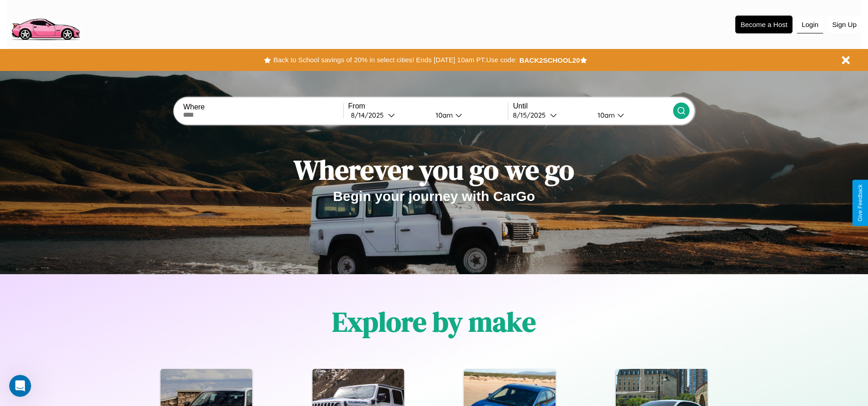 The height and width of the screenshot is (406, 868). What do you see at coordinates (549, 60) in the screenshot?
I see `b: BACK2SCHOOL20` at bounding box center [549, 60].